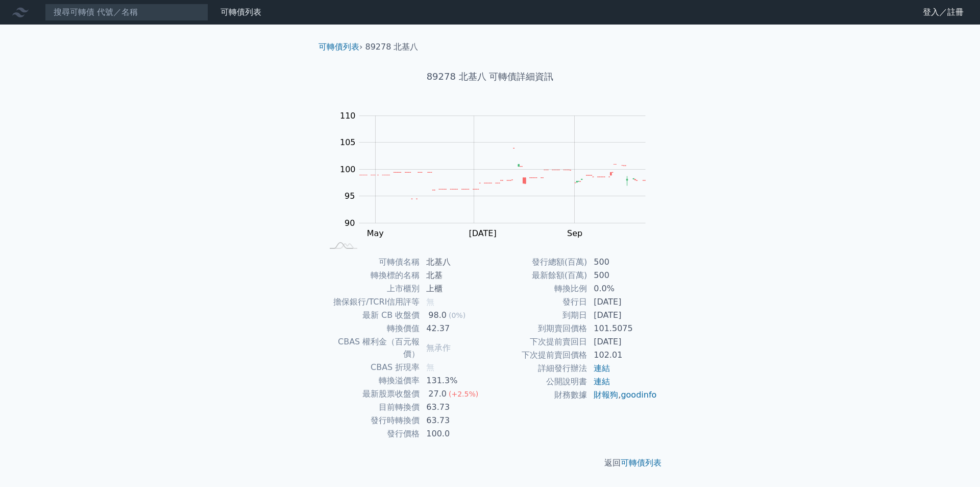  What do you see at coordinates (538, 289) in the screenshot?
I see `td: 轉換比例` at bounding box center [538, 289].